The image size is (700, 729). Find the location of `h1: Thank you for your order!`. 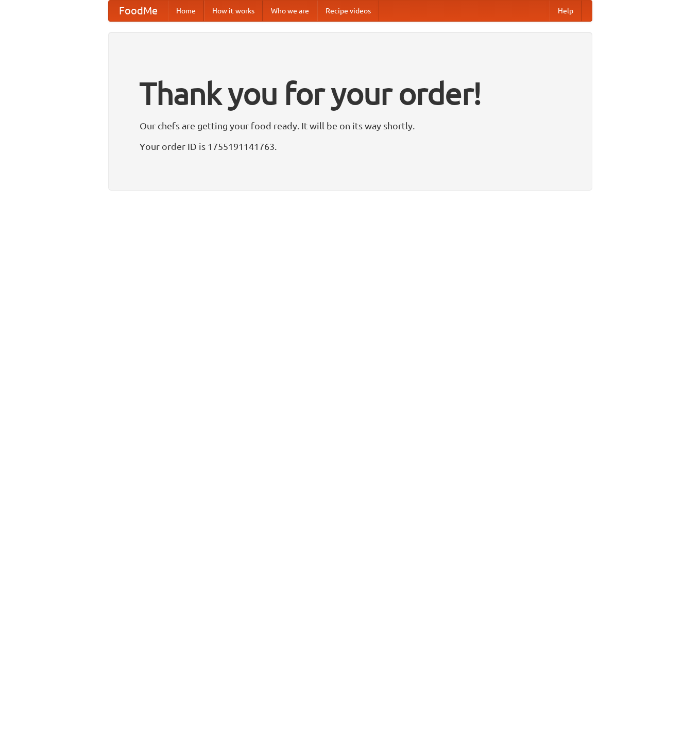

h1: Thank you for your order! is located at coordinates (350, 93).